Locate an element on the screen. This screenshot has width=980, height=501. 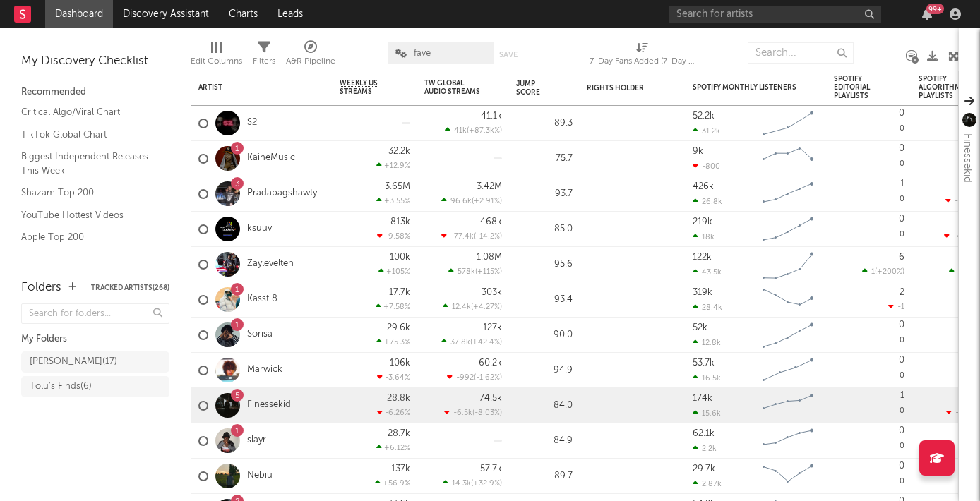
span: -6.5k is located at coordinates (462, 413).